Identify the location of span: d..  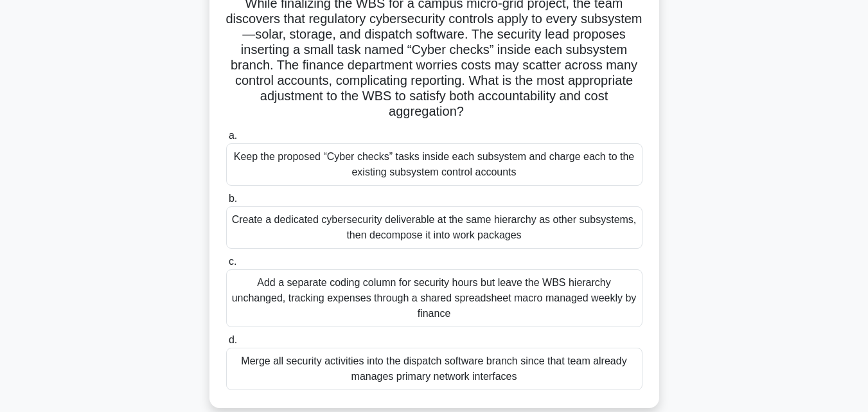
(233, 339).